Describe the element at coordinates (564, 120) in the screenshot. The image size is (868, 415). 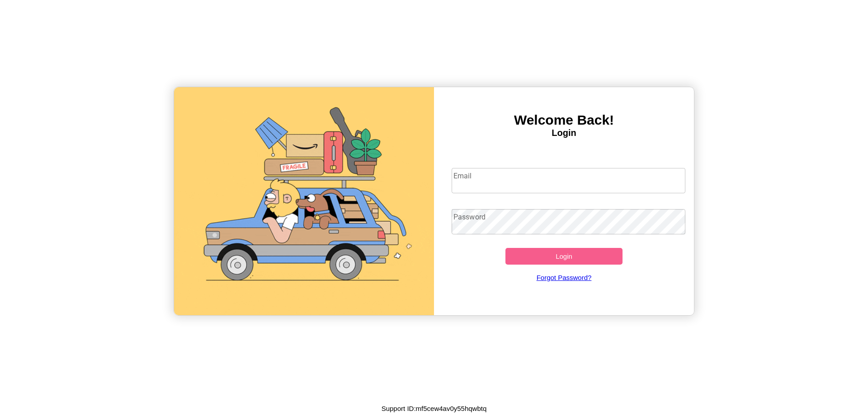
I see `h3: Welcome Back!` at that location.